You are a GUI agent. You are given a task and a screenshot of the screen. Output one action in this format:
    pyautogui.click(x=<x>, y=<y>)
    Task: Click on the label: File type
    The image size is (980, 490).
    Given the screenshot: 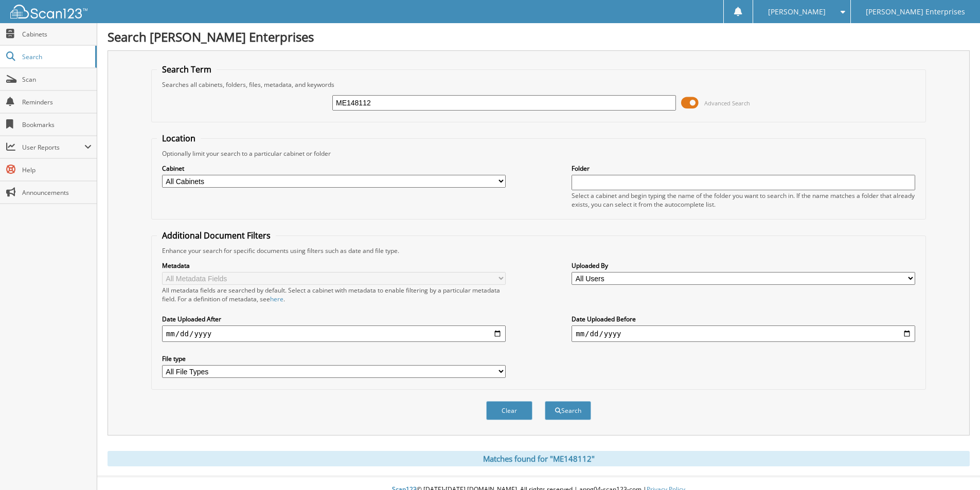 What is the action you would take?
    pyautogui.click(x=334, y=359)
    